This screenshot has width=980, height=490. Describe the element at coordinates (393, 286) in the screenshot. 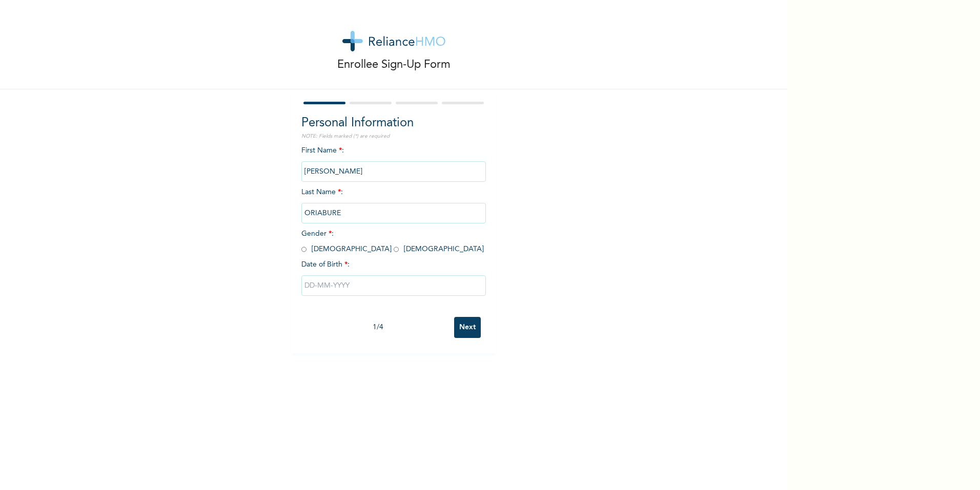

I see `input: DD-MM-YYYY` at that location.